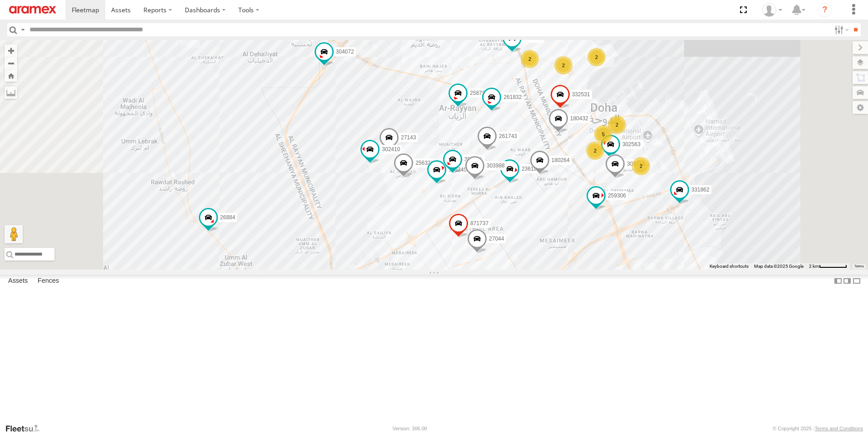 The width and height of the screenshot is (868, 433). Describe the element at coordinates (814, 266) in the screenshot. I see `span: 2 km` at that location.